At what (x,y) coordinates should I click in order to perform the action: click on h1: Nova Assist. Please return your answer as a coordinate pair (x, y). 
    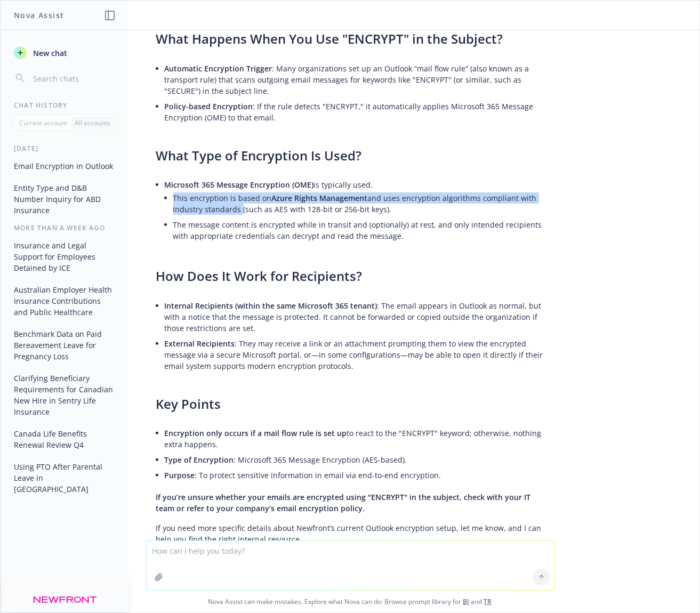
    Looking at the image, I should click on (39, 15).